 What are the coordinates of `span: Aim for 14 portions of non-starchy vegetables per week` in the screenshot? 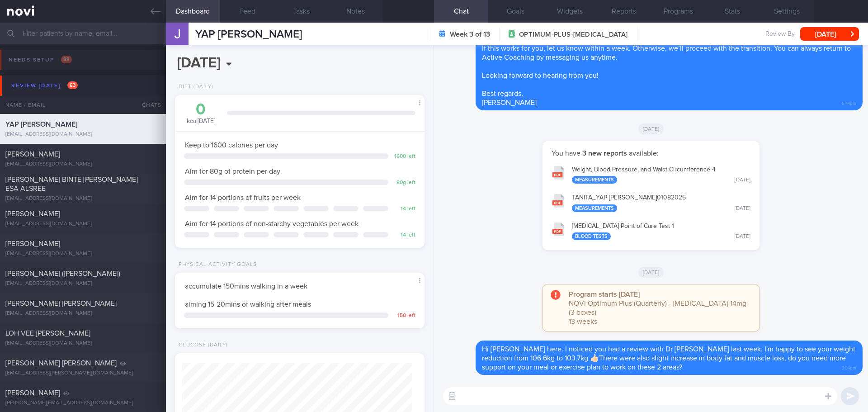 It's located at (272, 224).